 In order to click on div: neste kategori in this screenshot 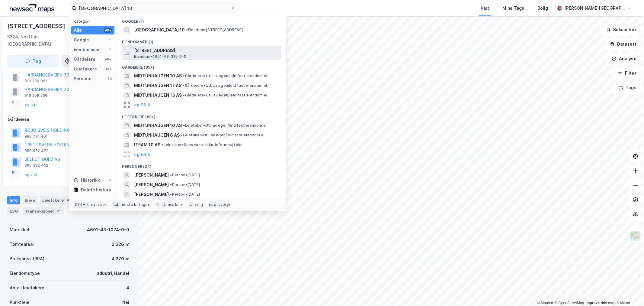, I will do `click(136, 205)`.